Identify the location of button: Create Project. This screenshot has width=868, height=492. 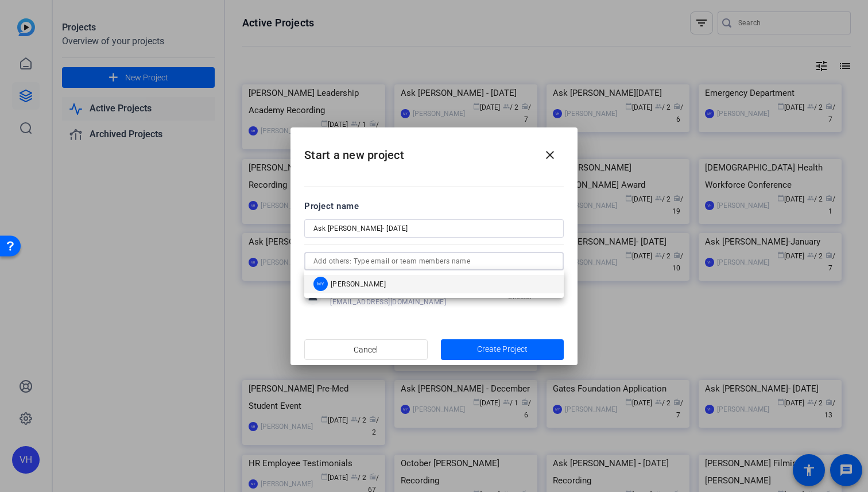
(502, 350).